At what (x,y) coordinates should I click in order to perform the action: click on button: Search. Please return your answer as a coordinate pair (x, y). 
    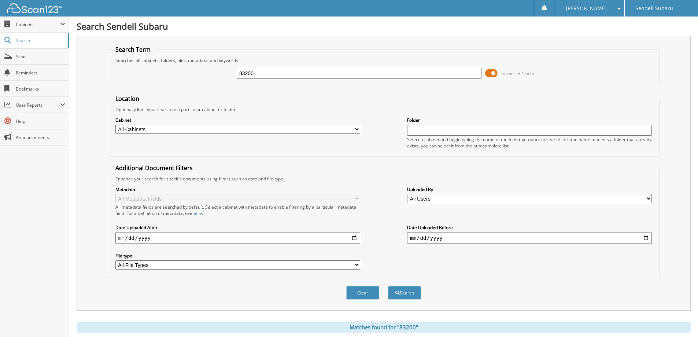
    Looking at the image, I should click on (405, 292).